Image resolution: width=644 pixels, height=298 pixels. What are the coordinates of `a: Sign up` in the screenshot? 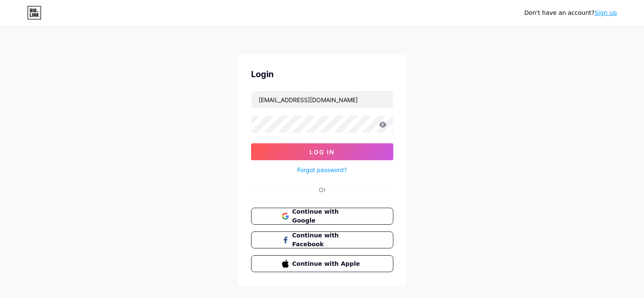 It's located at (605, 13).